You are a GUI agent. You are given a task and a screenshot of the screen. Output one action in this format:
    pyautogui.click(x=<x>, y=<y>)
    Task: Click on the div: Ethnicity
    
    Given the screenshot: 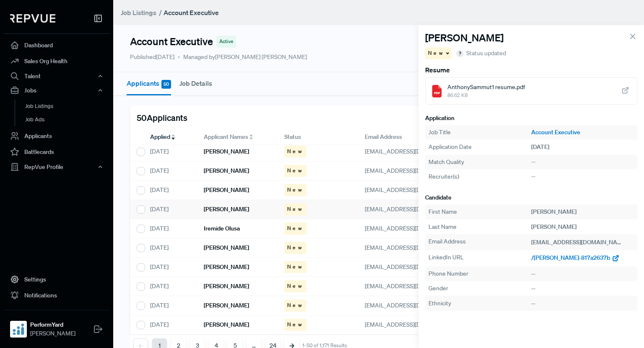 What is the action you would take?
    pyautogui.click(x=479, y=303)
    